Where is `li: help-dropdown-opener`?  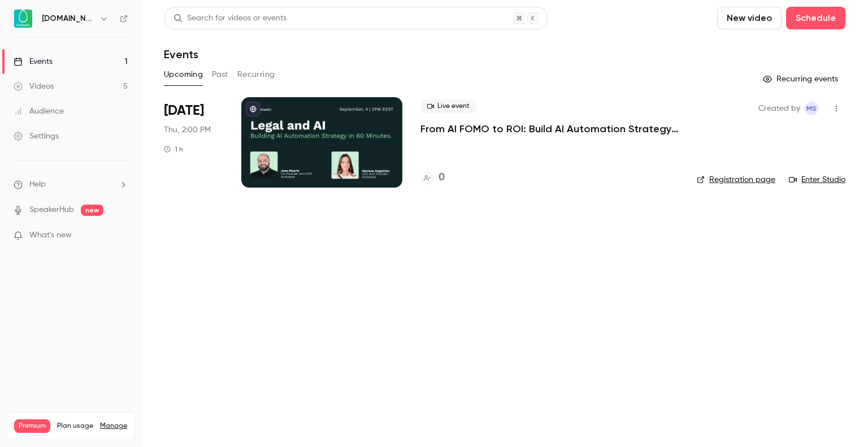 li: help-dropdown-opener is located at coordinates (71, 184).